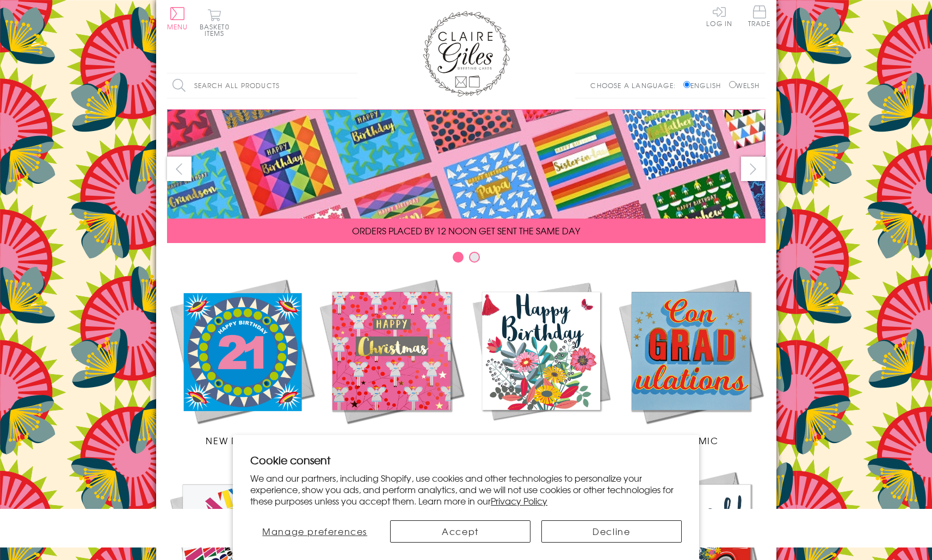 Image resolution: width=932 pixels, height=560 pixels. Describe the element at coordinates (612, 531) in the screenshot. I see `button: Decline` at that location.